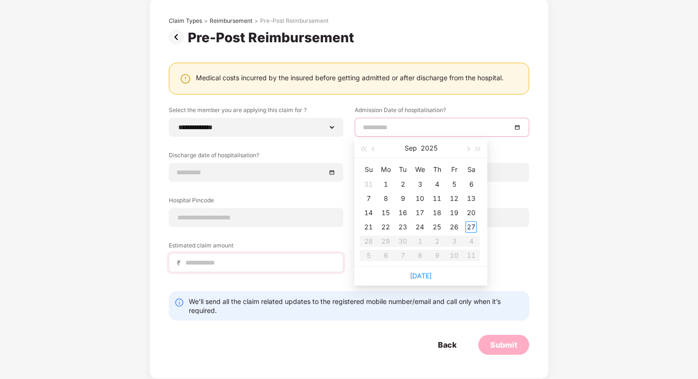 The height and width of the screenshot is (379, 698). I want to click on div: 16, so click(403, 213).